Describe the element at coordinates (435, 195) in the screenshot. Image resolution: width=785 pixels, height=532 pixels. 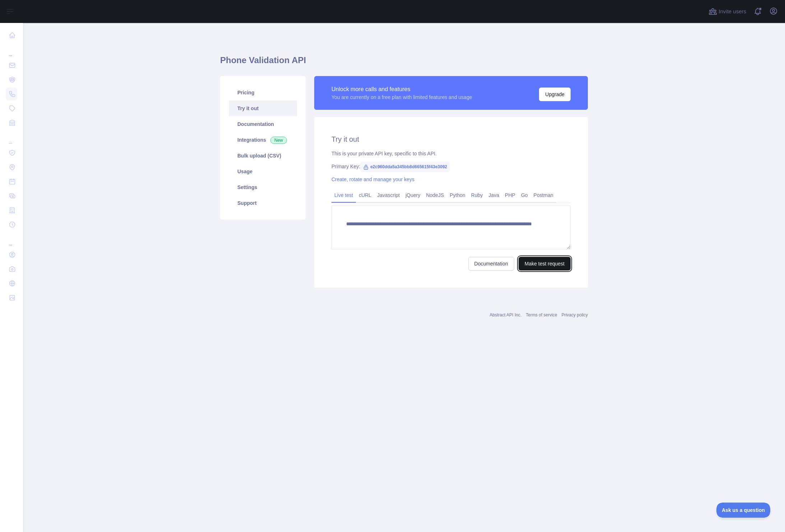
I see `a: NodeJS` at that location.